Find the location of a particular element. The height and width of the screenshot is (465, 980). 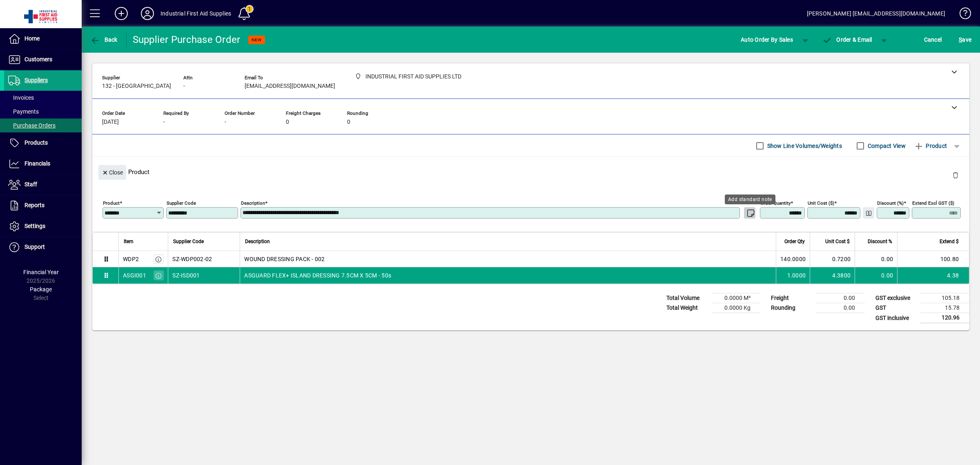

div: Supplier Purchase Order is located at coordinates (187, 40).